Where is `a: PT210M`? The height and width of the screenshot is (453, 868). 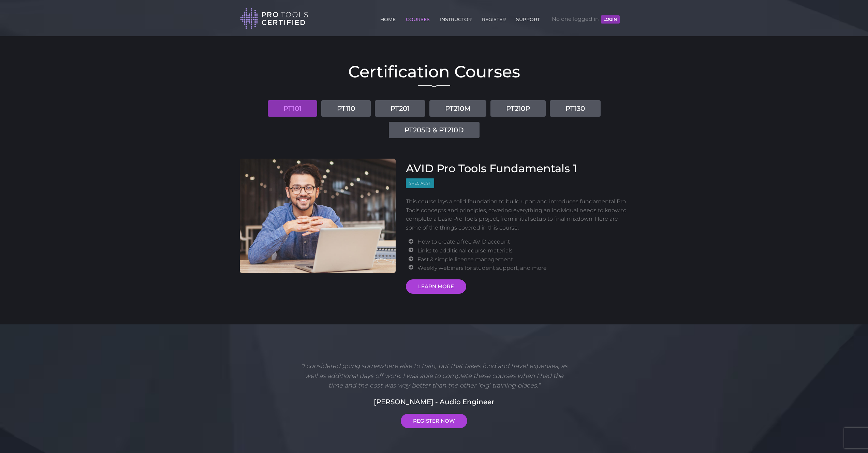
a: PT210M is located at coordinates (458, 109).